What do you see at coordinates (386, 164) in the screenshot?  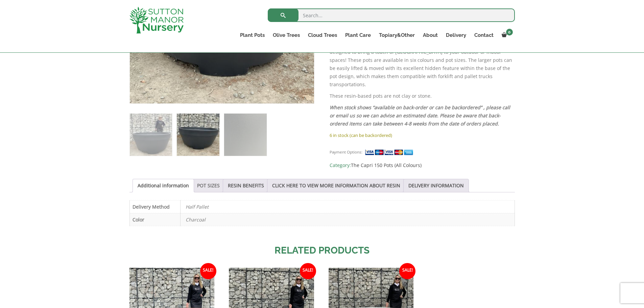 I see `a: The Capri 150 Pots (All Colours)` at bounding box center [386, 164].